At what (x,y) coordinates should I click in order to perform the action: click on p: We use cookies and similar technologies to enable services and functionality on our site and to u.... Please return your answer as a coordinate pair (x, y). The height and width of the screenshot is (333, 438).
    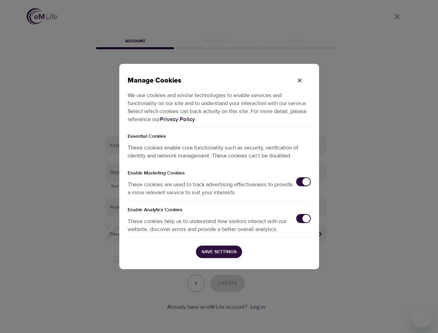
    Looking at the image, I should click on (219, 106).